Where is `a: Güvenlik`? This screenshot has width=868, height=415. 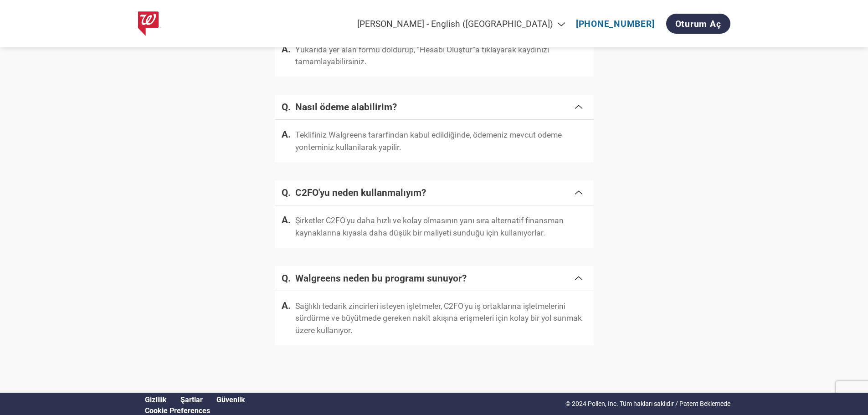 a: Güvenlik is located at coordinates (230, 399).